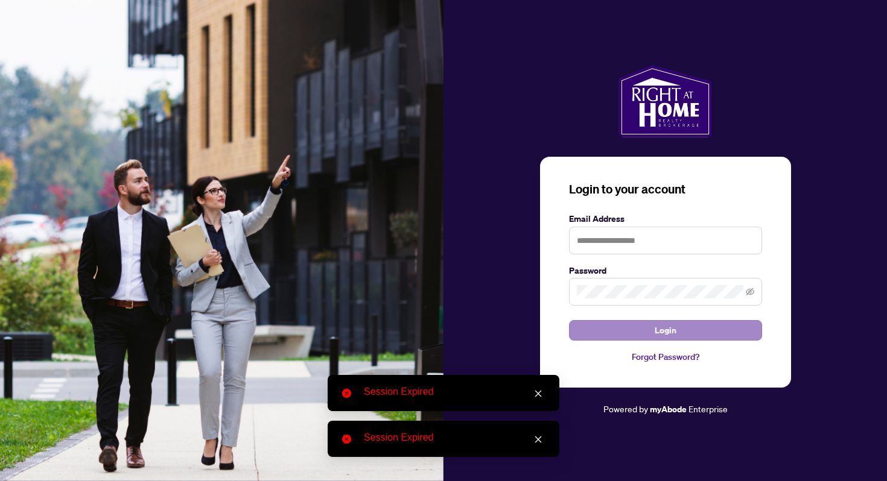  What do you see at coordinates (665, 219) in the screenshot?
I see `label: Email Address` at bounding box center [665, 219].